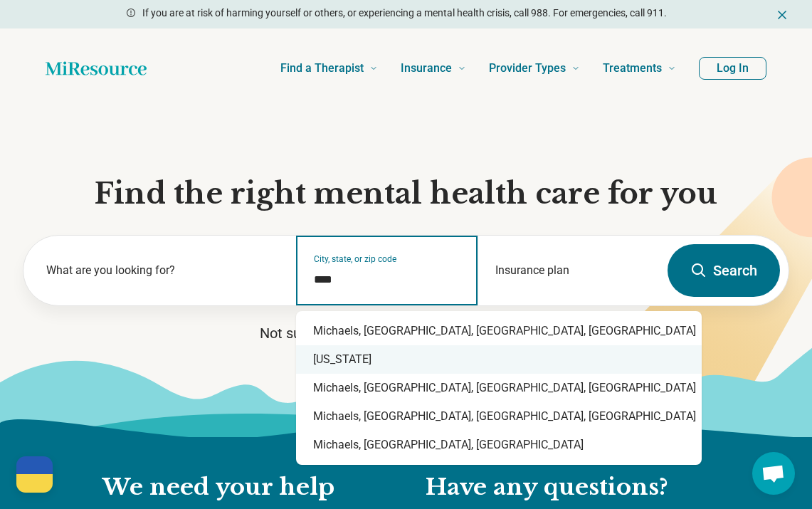 This screenshot has height=509, width=812. What do you see at coordinates (782, 14) in the screenshot?
I see `button: Dismiss` at bounding box center [782, 14].